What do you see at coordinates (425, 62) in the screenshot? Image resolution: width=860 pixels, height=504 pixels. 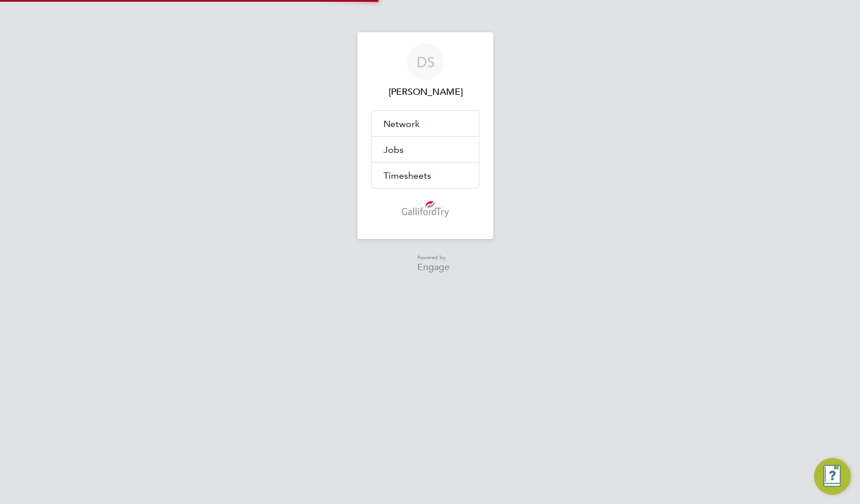 I see `span: DS` at bounding box center [425, 62].